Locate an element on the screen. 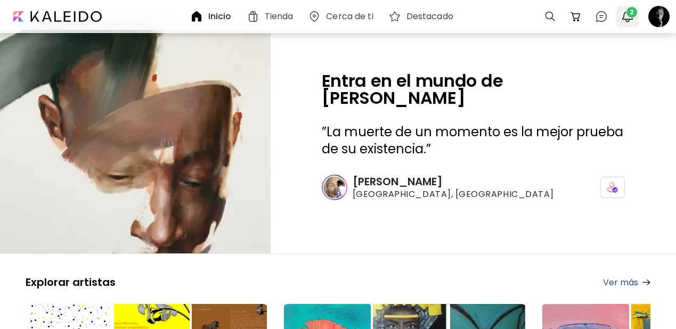  img: arrow-right is located at coordinates (646, 282).